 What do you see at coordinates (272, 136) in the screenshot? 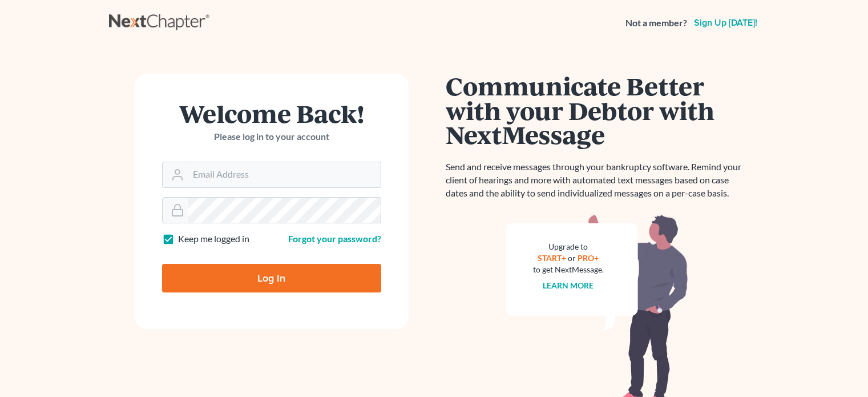
I see `p: Please log in to your account` at bounding box center [272, 136].